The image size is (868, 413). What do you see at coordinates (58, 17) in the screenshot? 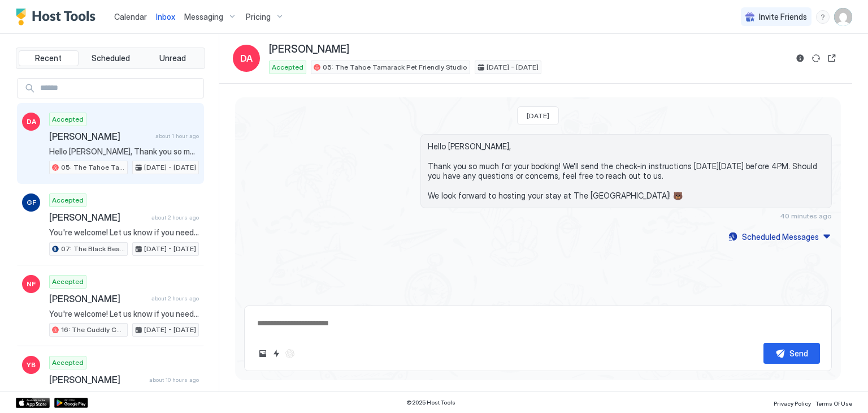
I see `div: Host Tools Logo` at bounding box center [58, 17].